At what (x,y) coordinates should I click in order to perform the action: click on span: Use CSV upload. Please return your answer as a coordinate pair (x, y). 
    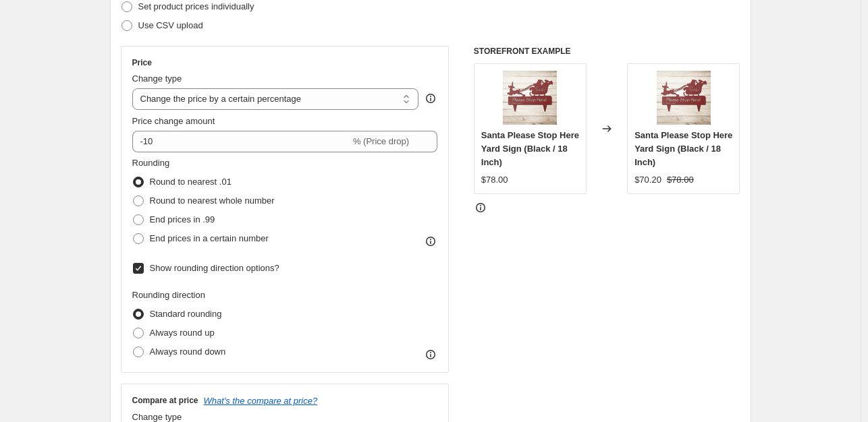
    Looking at the image, I should click on (170, 25).